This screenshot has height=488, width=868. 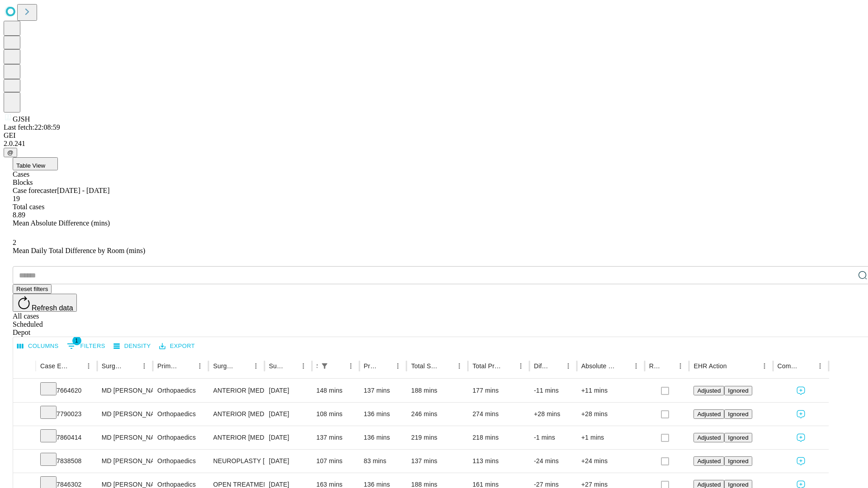 I want to click on button: Export, so click(x=177, y=346).